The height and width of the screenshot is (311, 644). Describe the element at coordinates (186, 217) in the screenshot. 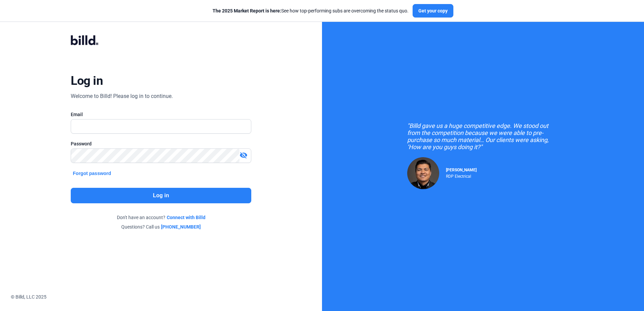

I see `a: Connect with Billd` at that location.